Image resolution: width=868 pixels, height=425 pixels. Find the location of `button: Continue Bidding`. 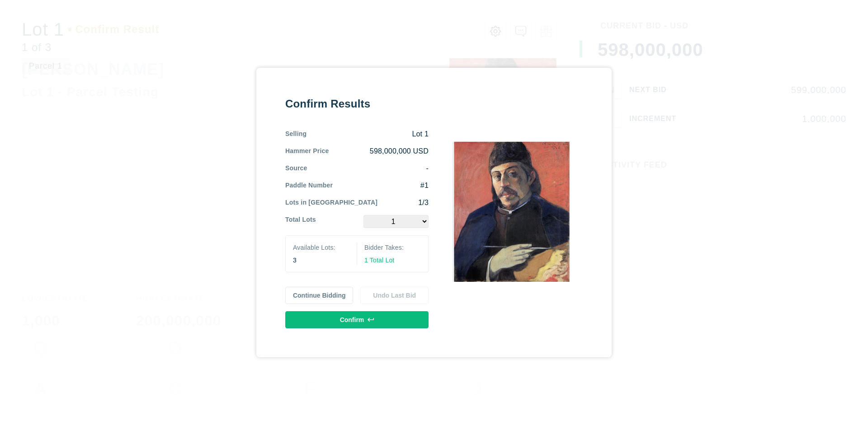

button: Continue Bidding is located at coordinates (319, 295).